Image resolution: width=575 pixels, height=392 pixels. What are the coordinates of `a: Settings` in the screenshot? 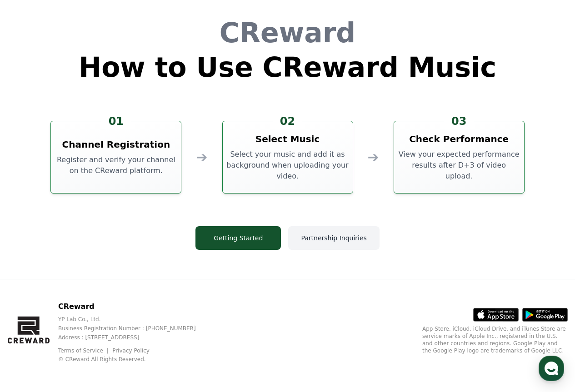 It's located at (146, 299).